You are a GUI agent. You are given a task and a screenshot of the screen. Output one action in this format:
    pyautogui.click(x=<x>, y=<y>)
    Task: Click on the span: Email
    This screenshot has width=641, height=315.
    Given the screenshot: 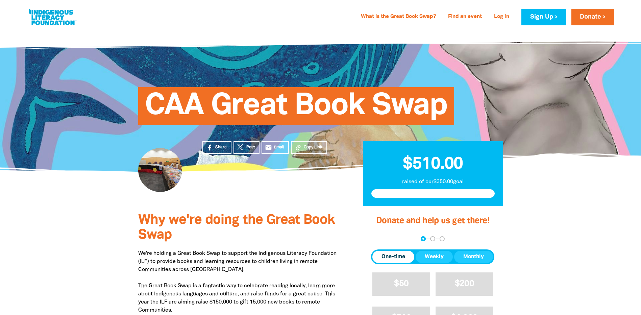 What is the action you would take?
    pyautogui.click(x=279, y=147)
    